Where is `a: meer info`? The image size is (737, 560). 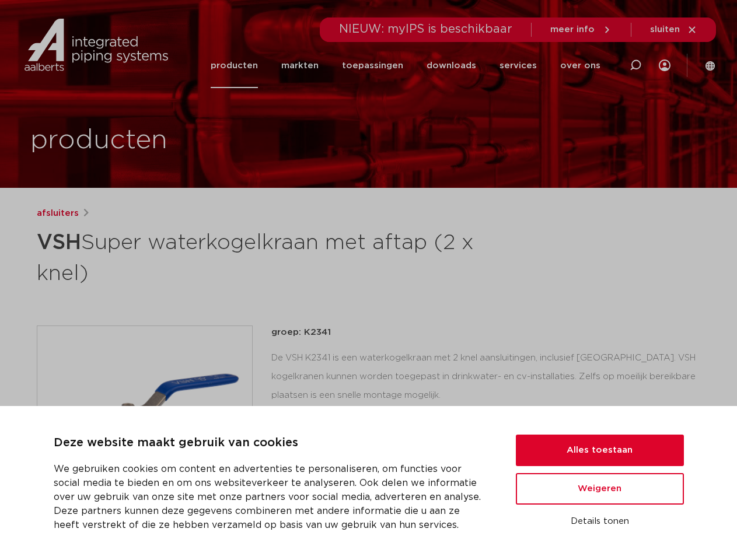 a: meer info is located at coordinates (581, 30).